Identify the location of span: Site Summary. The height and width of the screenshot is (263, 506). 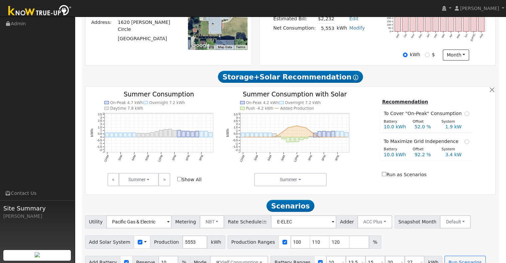
(37, 208).